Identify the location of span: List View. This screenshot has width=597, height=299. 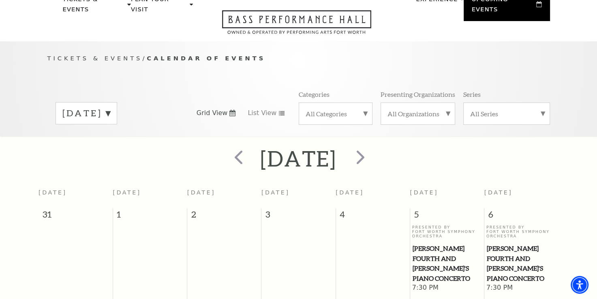
(262, 113).